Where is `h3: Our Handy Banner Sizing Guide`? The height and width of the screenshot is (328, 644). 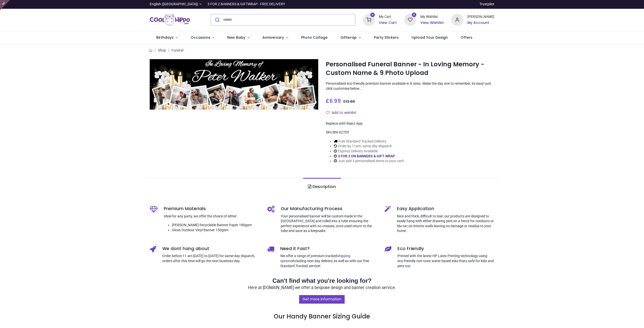 h3: Our Handy Banner Sizing Guide is located at coordinates (322, 308).